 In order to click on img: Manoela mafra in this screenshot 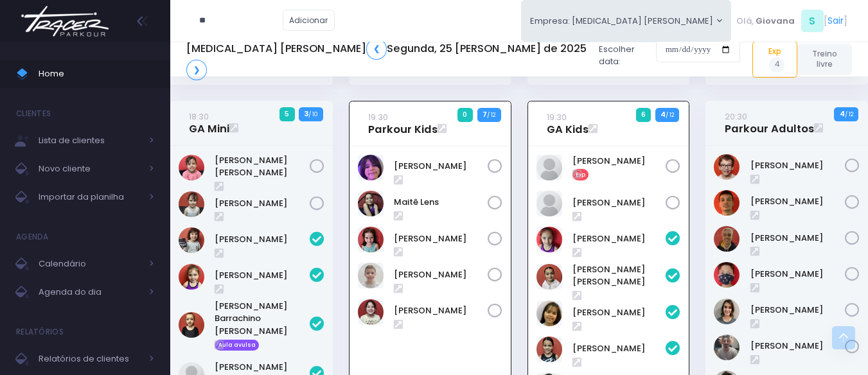, I will do `click(371, 240)`.